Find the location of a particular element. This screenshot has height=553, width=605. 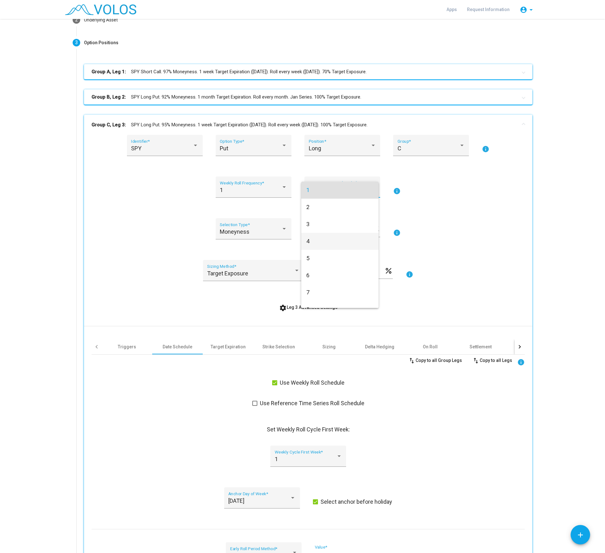

span: 4 is located at coordinates (340, 241).